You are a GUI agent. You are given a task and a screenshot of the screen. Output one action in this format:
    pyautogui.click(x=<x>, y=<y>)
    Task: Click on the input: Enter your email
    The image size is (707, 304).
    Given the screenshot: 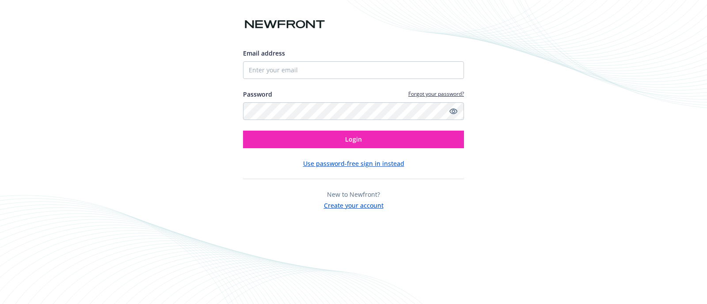 What is the action you would take?
    pyautogui.click(x=353, y=70)
    